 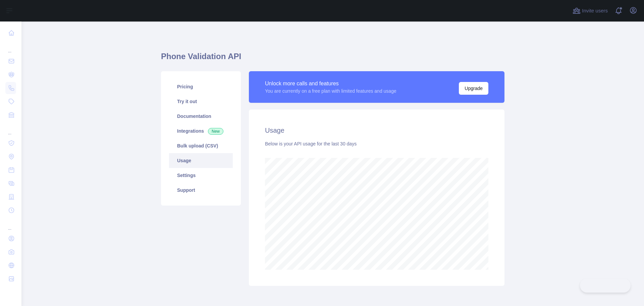 I want to click on a: Usage, so click(x=201, y=161).